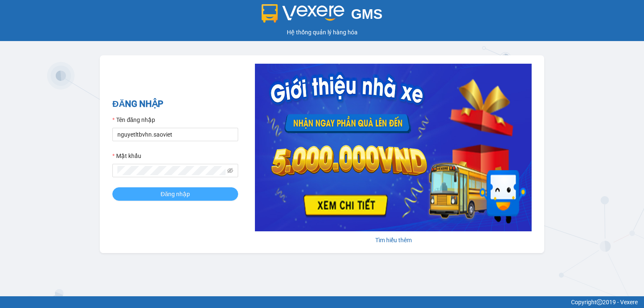  I want to click on img: logo 2, so click(303, 14).